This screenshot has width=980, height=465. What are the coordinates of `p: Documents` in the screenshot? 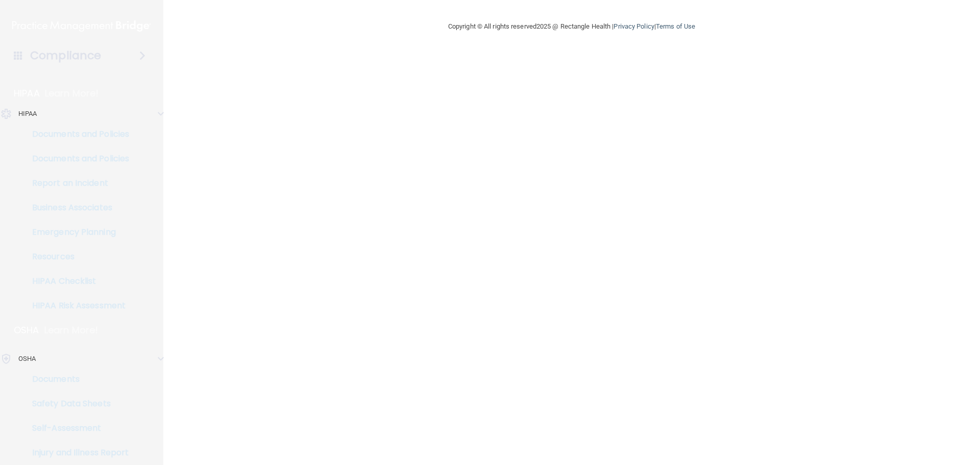 It's located at (76, 380).